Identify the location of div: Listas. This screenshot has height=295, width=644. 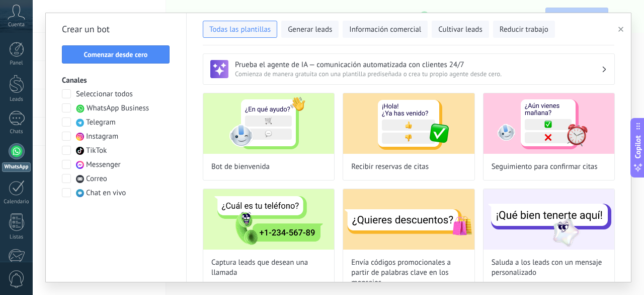
(17, 237).